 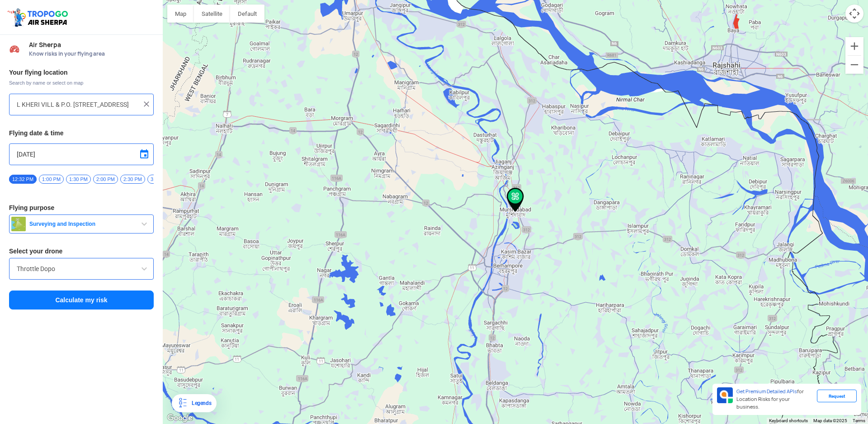 I want to click on span: 3:00 PM, so click(x=159, y=179).